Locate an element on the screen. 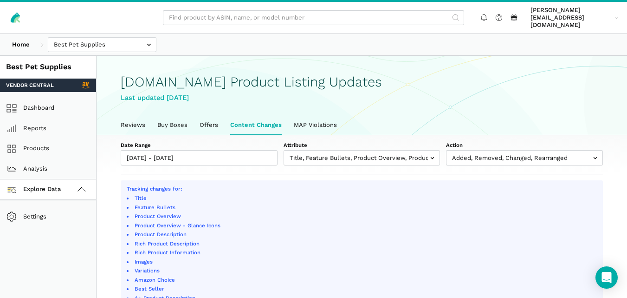 The height and width of the screenshot is (298, 627). label: Attribute is located at coordinates (362, 145).